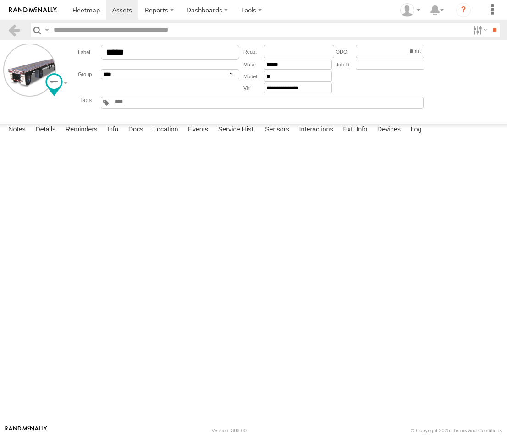  I want to click on div: Version: 306.00, so click(229, 430).